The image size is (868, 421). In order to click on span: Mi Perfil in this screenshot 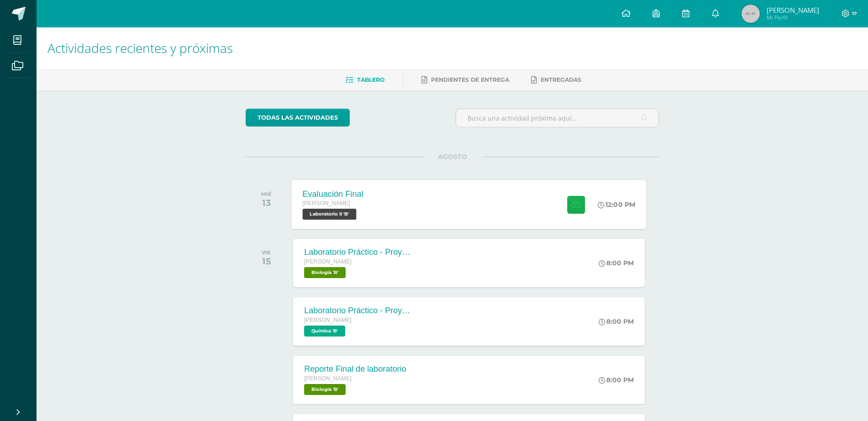, I will do `click(793, 17)`.